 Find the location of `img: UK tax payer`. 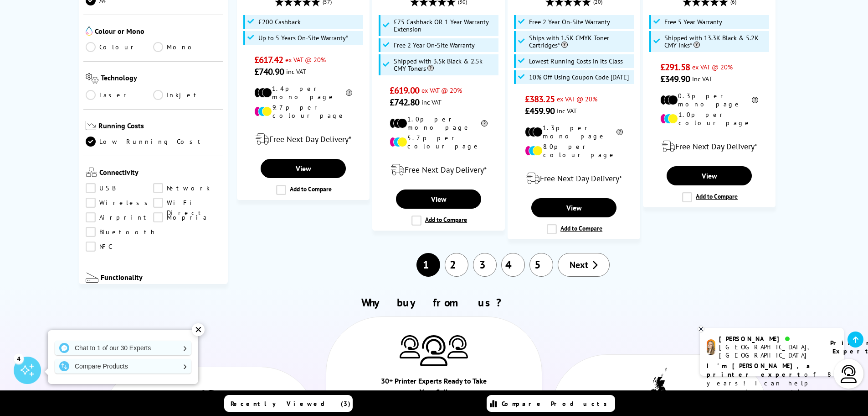

img: UK tax payer is located at coordinates (659, 389).